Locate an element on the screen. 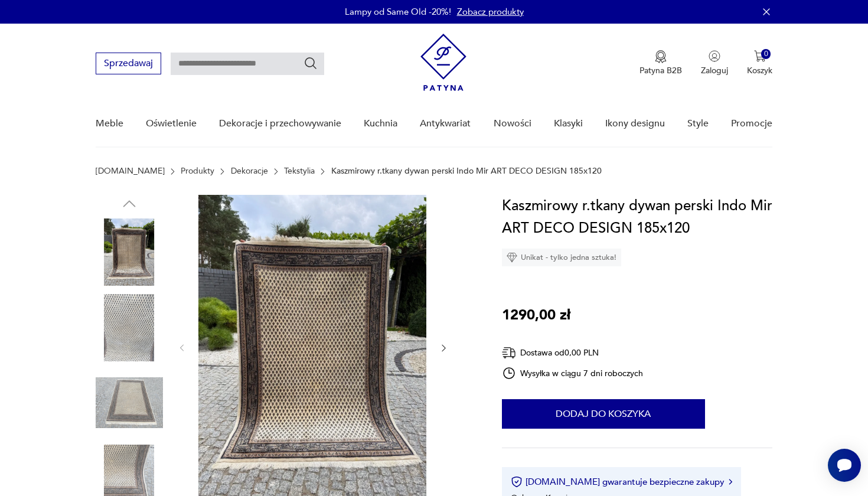 The image size is (868, 496). a: Ikony designu is located at coordinates (635, 123).